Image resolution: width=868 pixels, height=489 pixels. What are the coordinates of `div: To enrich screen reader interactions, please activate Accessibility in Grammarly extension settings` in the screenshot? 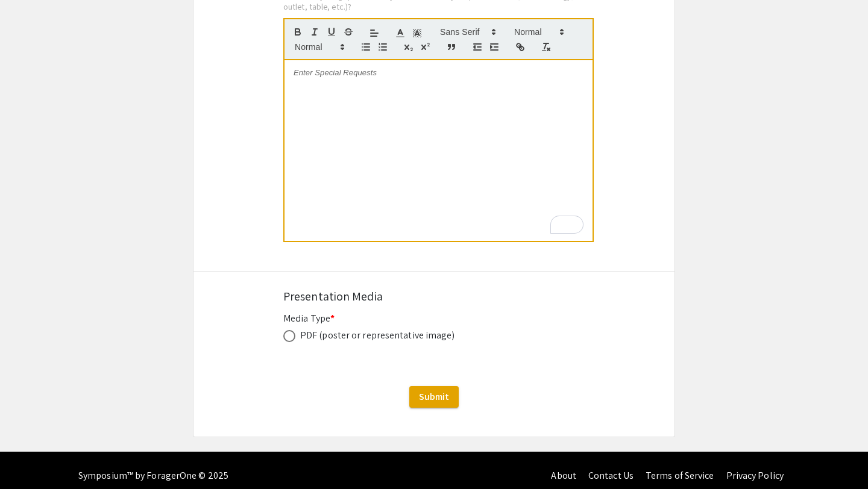 It's located at (438, 151).